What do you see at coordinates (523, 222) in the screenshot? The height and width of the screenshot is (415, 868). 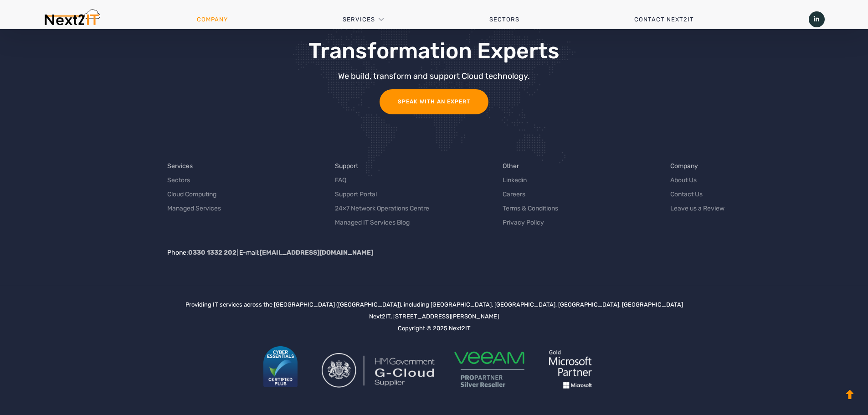 I see `a: Privacy Policy` at bounding box center [523, 222].